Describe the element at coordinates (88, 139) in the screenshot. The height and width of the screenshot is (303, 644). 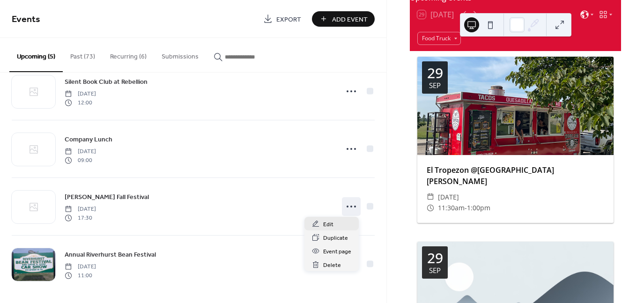
I see `a: Company Lunch` at that location.